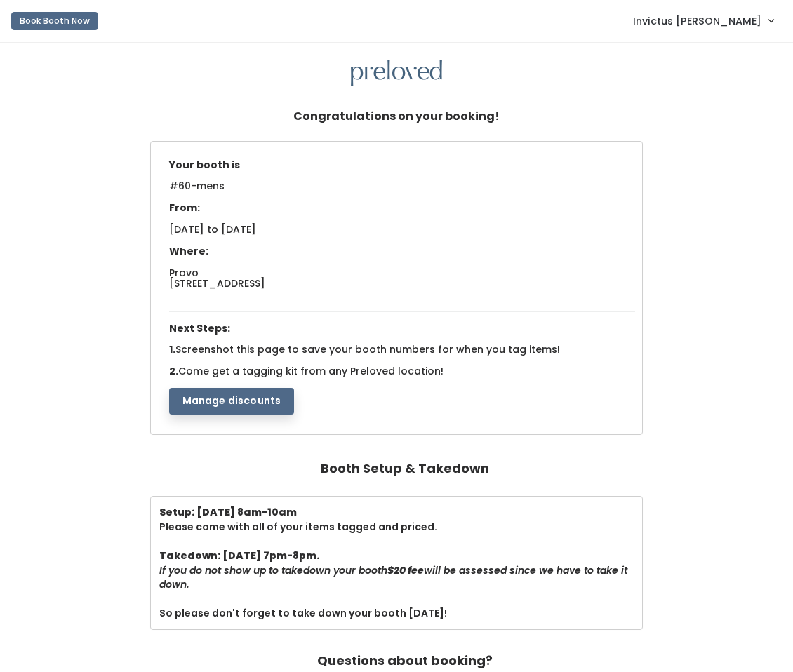 The width and height of the screenshot is (793, 672). What do you see at coordinates (55, 21) in the screenshot?
I see `a: Book Booth Now` at bounding box center [55, 21].